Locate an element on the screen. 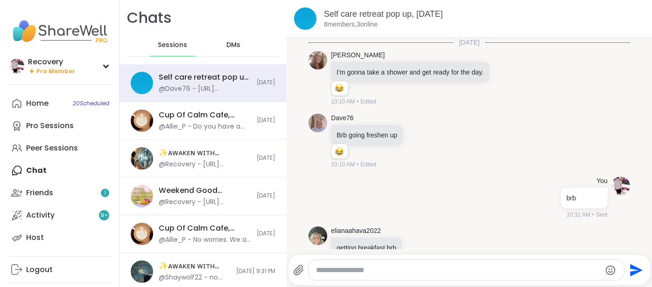  div: Peer Sessions is located at coordinates (52, 148).